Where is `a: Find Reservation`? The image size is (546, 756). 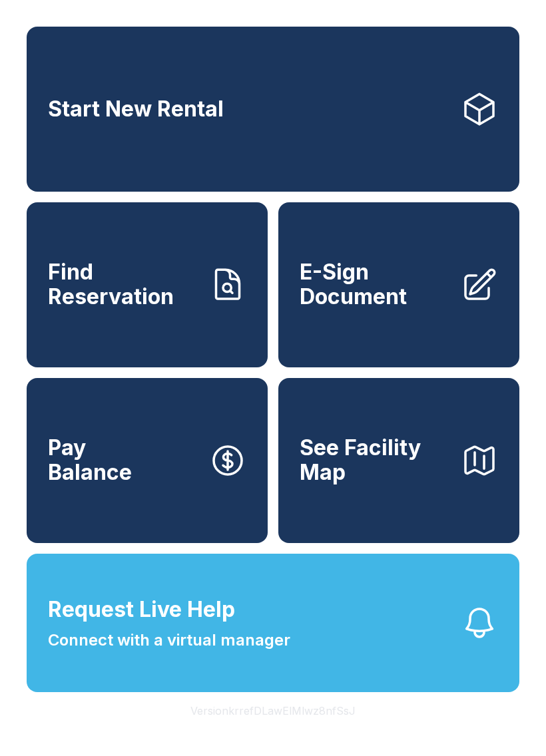 a: Find Reservation is located at coordinates (147, 285).